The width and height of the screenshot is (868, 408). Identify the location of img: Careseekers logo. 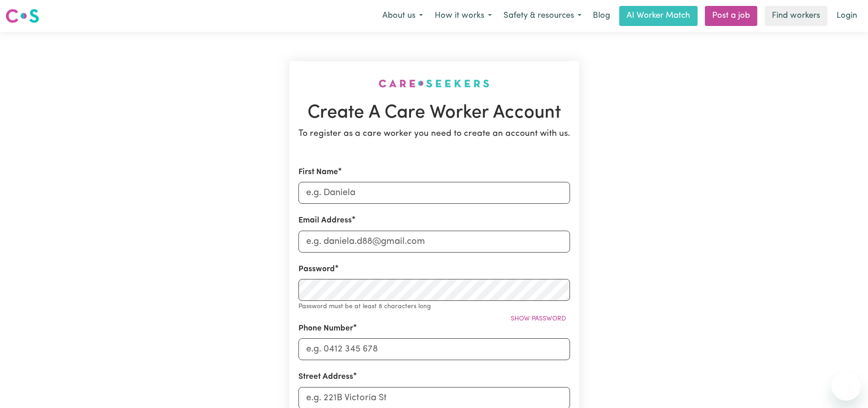
(22, 16).